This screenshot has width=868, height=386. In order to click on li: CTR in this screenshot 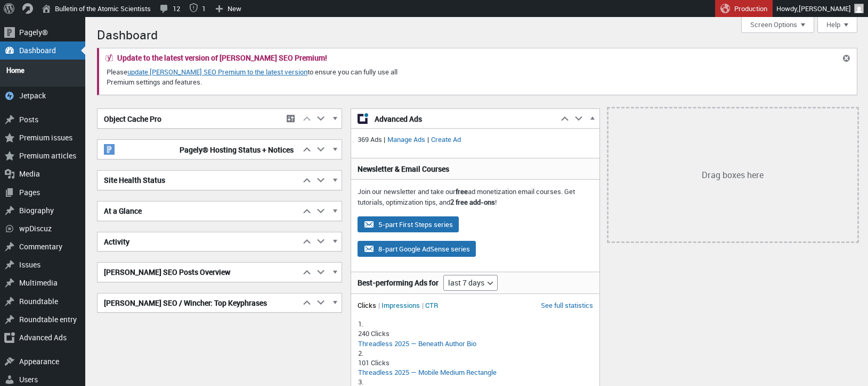, I will do `click(431, 305)`.